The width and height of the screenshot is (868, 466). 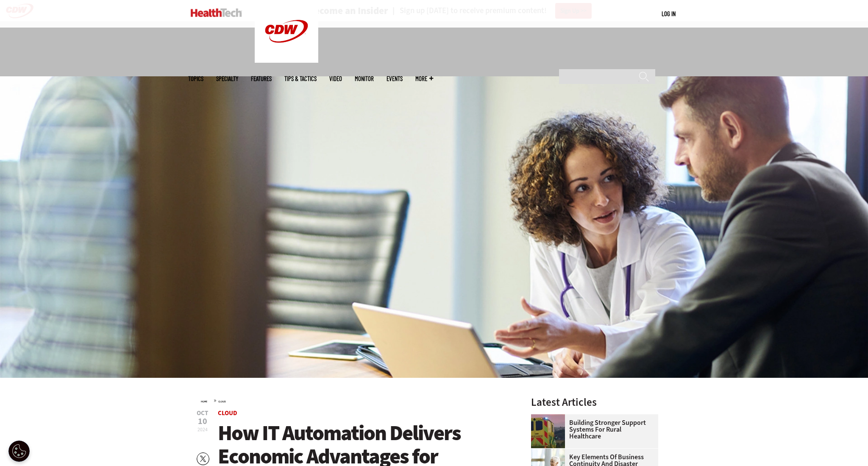 What do you see at coordinates (203, 430) in the screenshot?
I see `span: 2024` at bounding box center [203, 430].